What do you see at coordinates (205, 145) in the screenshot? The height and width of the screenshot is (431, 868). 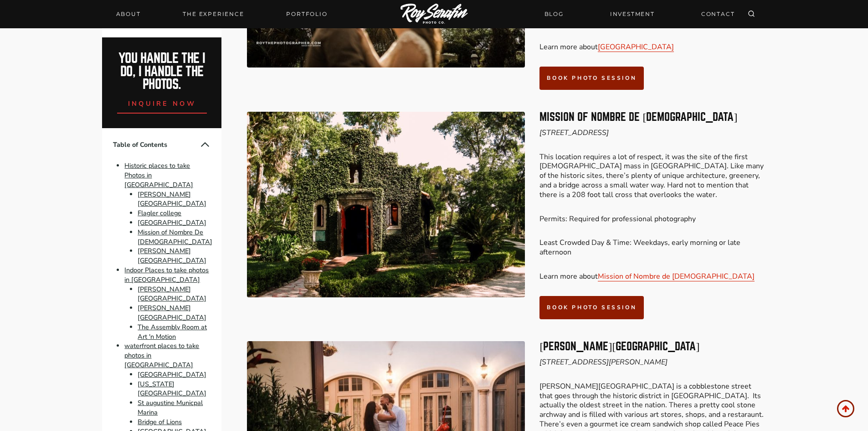 I see `button: Collapse Table of Contents` at bounding box center [205, 145].